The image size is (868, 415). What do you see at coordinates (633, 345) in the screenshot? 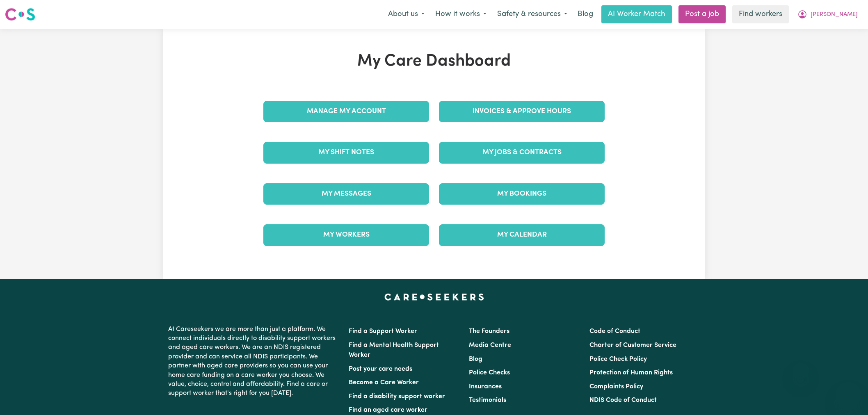
I see `a: Charter of Customer Service` at bounding box center [633, 345].